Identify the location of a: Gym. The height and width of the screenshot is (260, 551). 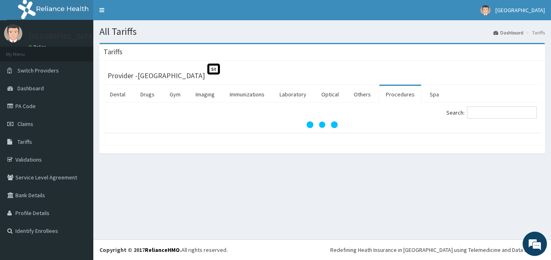
(175, 94).